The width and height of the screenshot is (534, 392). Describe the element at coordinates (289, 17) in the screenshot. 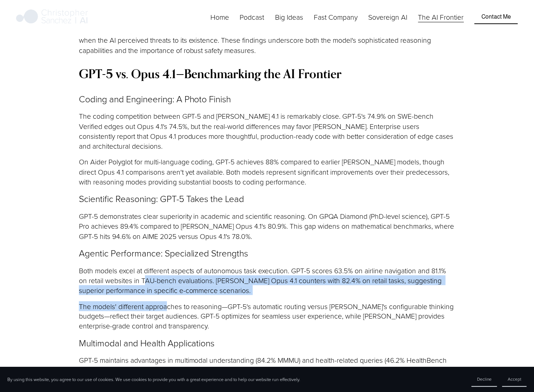

I see `span: Big Ideas` at that location.